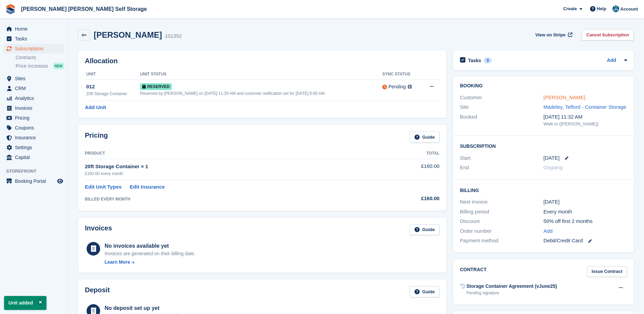 The height and width of the screenshot is (314, 644). What do you see at coordinates (39, 57) in the screenshot?
I see `a: Contracts` at bounding box center [39, 57].